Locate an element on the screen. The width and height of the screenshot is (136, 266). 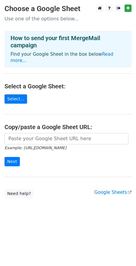
h4: How to send your first MergeMail campaign is located at coordinates (68, 42).